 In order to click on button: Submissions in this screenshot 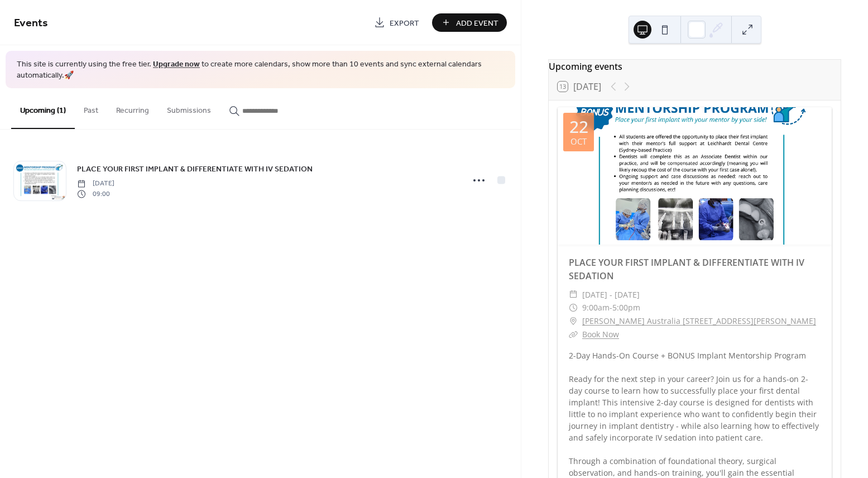, I will do `click(189, 108)`.